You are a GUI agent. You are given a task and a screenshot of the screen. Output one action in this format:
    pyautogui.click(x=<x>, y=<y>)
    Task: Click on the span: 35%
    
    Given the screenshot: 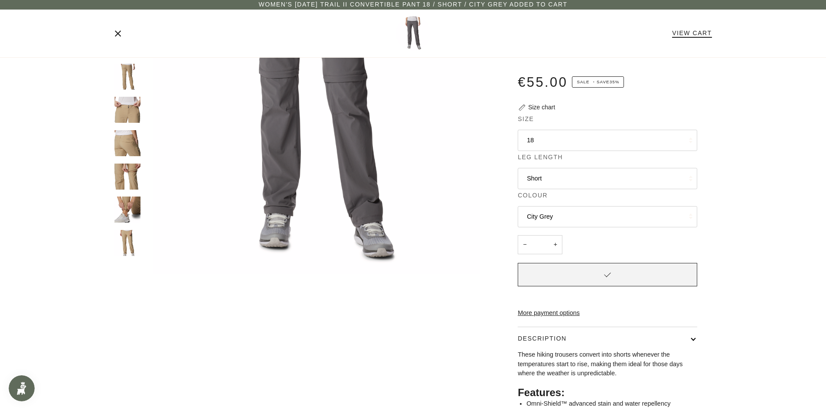 What is the action you would take?
    pyautogui.click(x=615, y=82)
    